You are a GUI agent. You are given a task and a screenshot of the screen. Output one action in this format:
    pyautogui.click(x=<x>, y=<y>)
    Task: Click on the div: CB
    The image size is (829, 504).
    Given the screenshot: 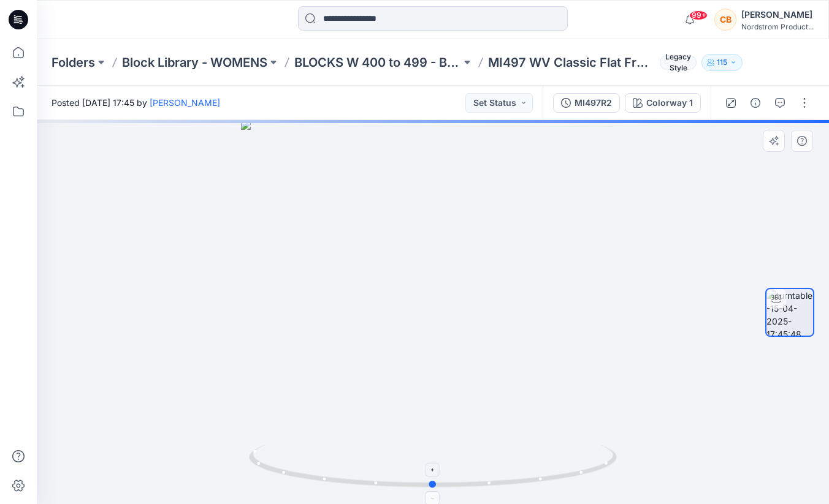 What is the action you would take?
    pyautogui.click(x=726, y=19)
    